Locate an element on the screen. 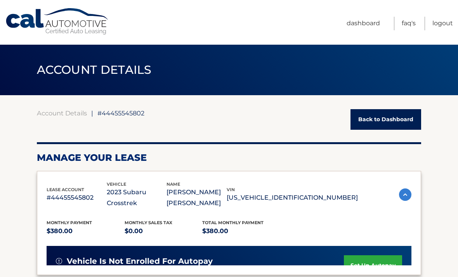 Image resolution: width=458 pixels, height=277 pixels. span: #44455545802 is located at coordinates (121, 113).